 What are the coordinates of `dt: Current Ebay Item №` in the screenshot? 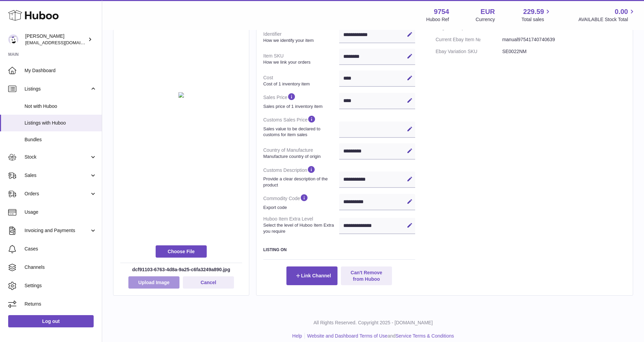 It's located at (468, 40).